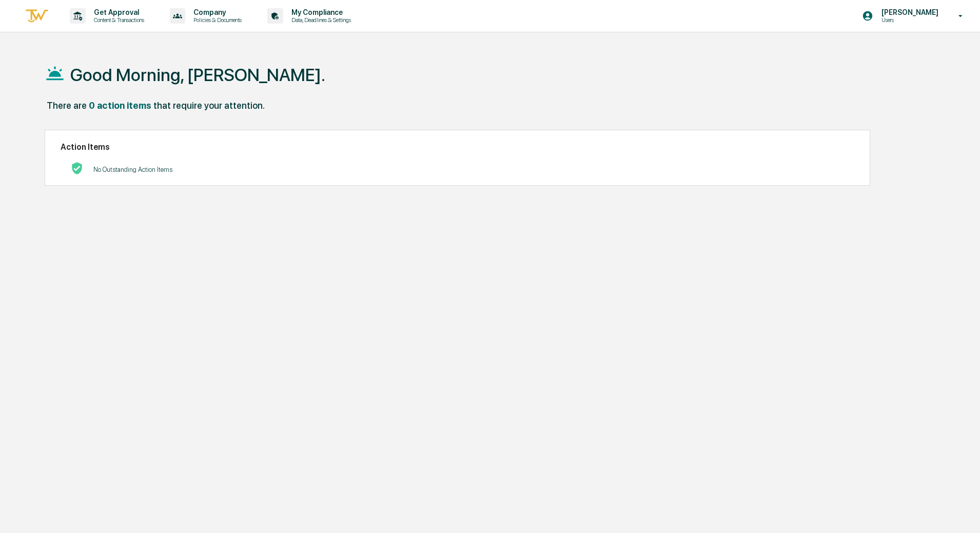 The height and width of the screenshot is (533, 980). I want to click on p: Company, so click(216, 12).